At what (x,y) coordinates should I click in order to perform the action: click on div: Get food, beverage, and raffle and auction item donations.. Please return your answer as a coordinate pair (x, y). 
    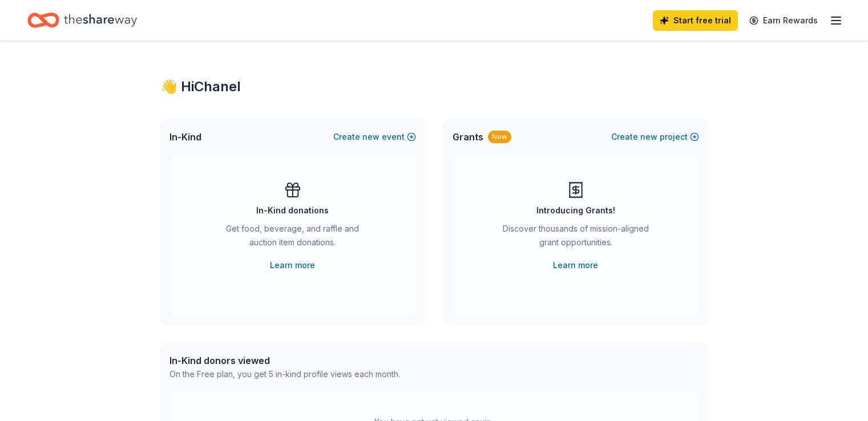
    Looking at the image, I should click on (293, 238).